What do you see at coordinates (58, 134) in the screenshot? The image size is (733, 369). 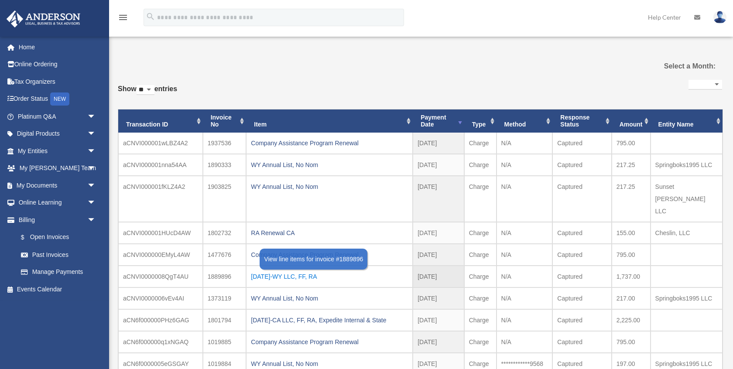 I see `a: Digital Productsarrow_drop_down` at bounding box center [58, 134].